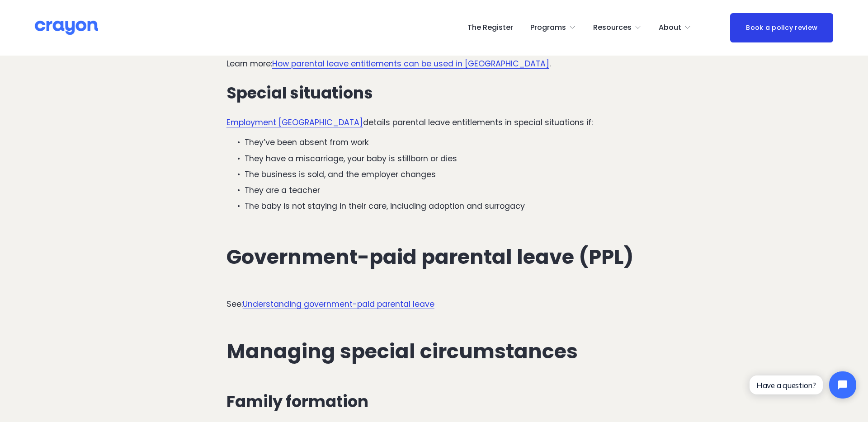  I want to click on p: See:, so click(434, 304).